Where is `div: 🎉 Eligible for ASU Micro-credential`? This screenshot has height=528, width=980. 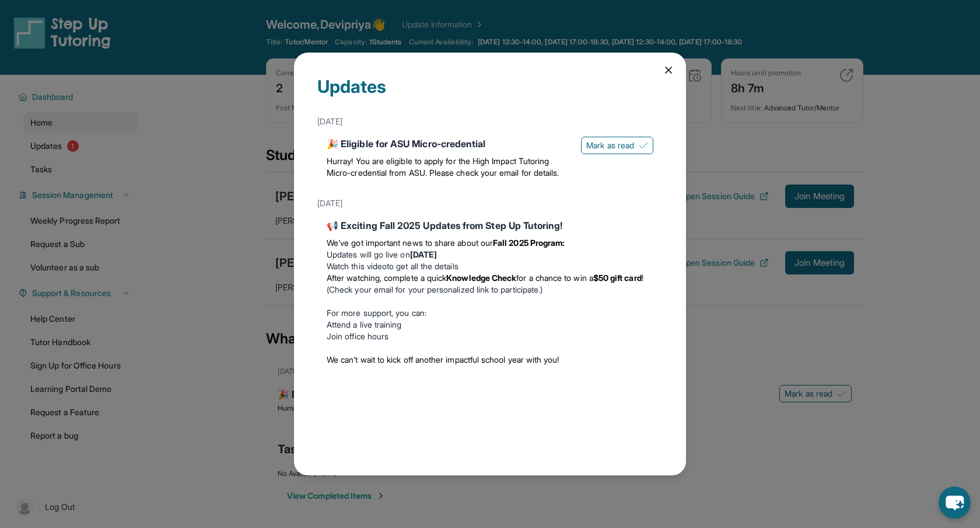
div: 🎉 Eligible for ASU Micro-credential is located at coordinates (449, 144).